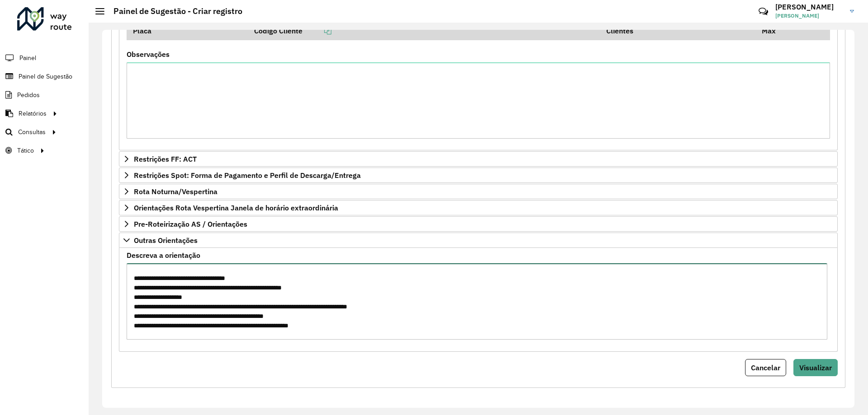 The height and width of the screenshot is (415, 868). What do you see at coordinates (173, 12) in the screenshot?
I see `h2: Painel de Sugestão - Criar registro` at bounding box center [173, 12].